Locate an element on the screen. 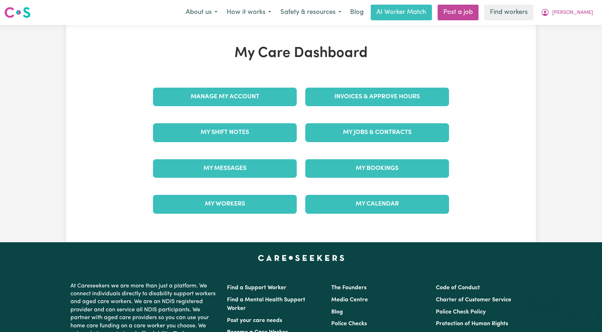 The width and height of the screenshot is (602, 332). img: Careseekers logo is located at coordinates (17, 12).